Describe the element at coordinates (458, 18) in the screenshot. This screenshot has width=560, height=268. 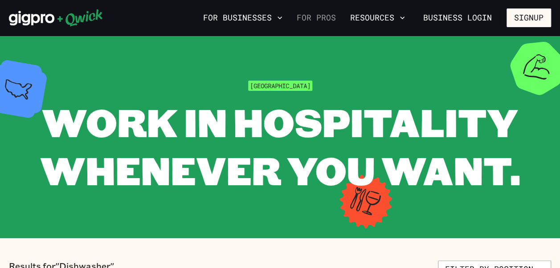
I see `a: Business Login` at that location.